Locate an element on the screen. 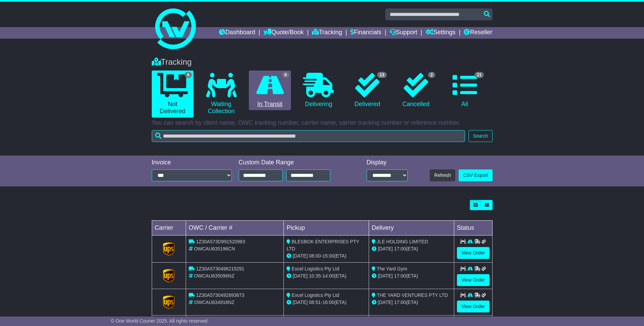  a: 21 All is located at coordinates (464, 90).